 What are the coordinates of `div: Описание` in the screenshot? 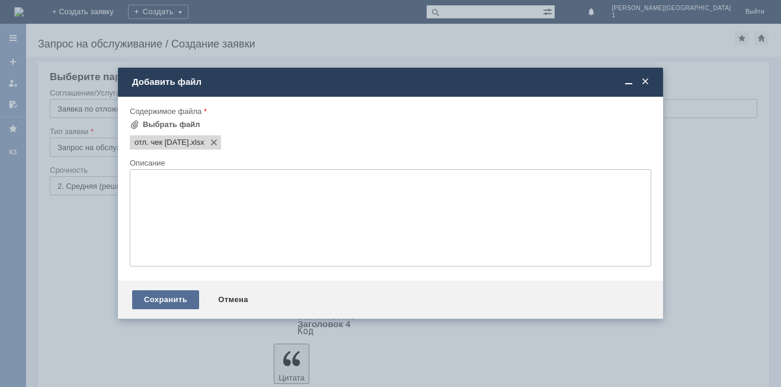 It's located at (390, 162).